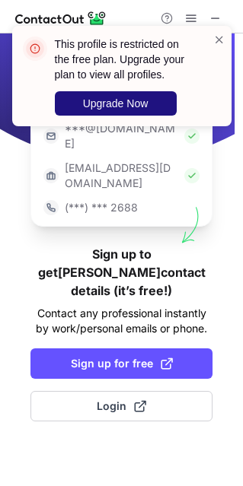 This screenshot has height=486, width=243. I want to click on button: Login, so click(121, 406).